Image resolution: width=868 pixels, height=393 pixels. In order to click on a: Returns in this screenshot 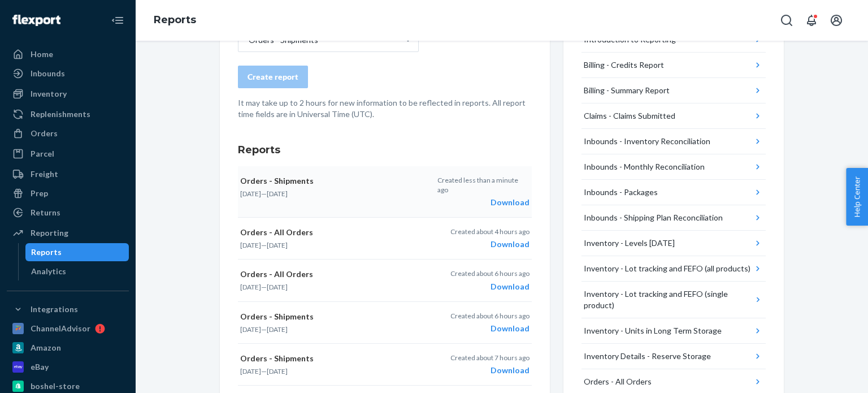, I will do `click(68, 212)`.